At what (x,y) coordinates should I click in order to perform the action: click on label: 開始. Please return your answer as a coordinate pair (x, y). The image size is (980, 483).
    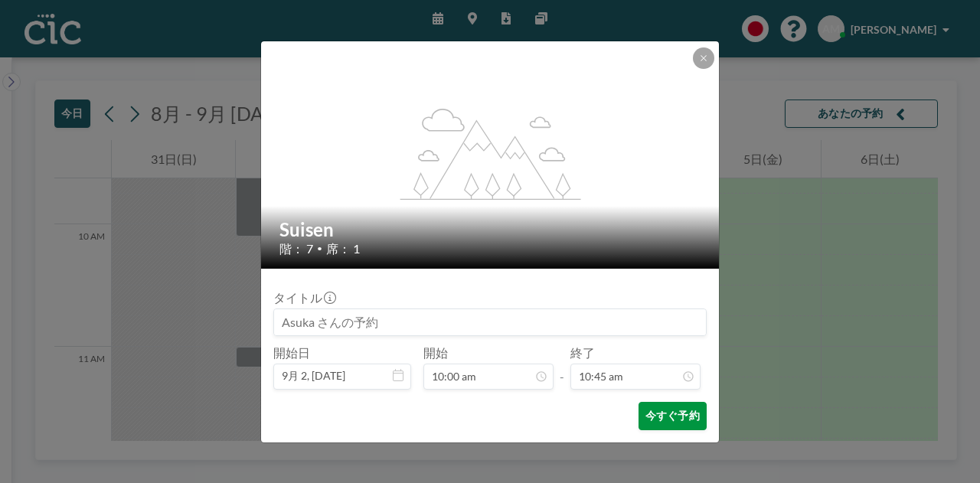
    Looking at the image, I should click on (435, 353).